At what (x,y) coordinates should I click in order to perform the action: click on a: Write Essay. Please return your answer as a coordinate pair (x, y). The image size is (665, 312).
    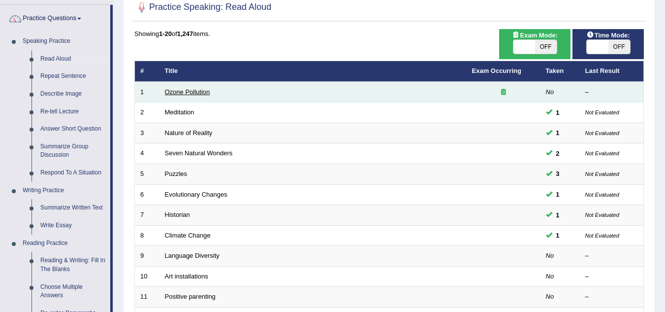
    Looking at the image, I should click on (73, 225).